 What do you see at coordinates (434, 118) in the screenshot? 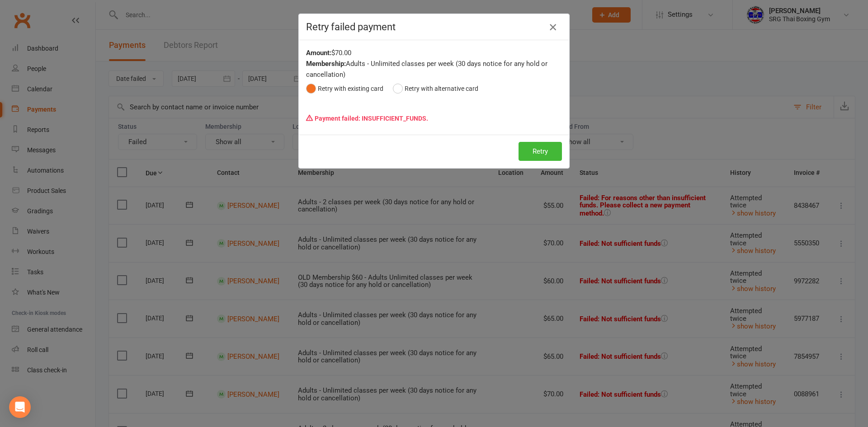
I see `p: Payment failed: INSUFFICIENT_FUNDS.` at bounding box center [434, 118].